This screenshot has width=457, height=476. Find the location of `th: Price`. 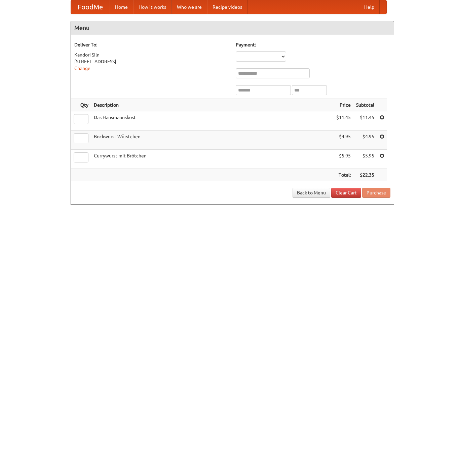

th: Price is located at coordinates (344, 105).